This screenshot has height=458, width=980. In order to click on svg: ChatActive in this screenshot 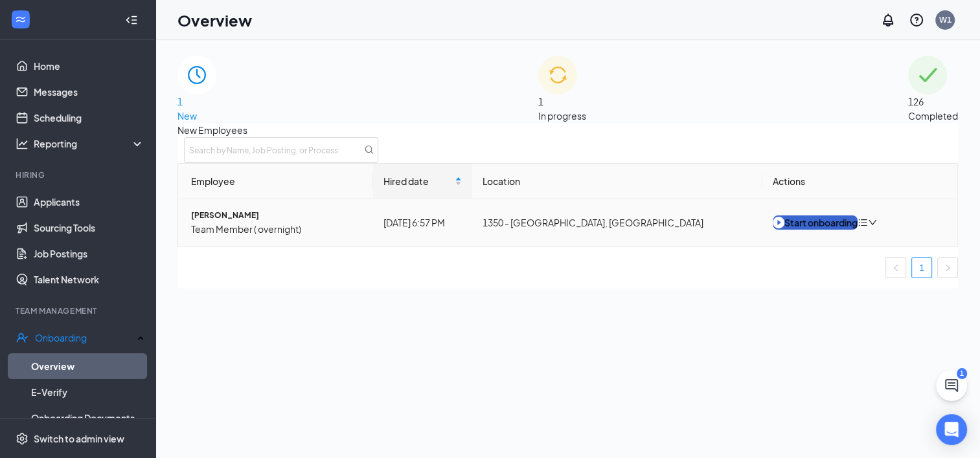, I will do `click(951, 386)`.